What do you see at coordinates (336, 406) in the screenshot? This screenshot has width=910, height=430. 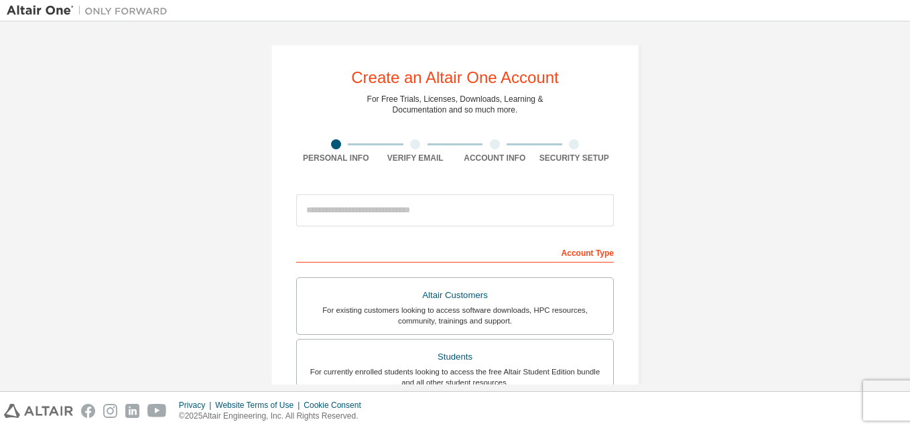 I see `div: Cookie Consent` at bounding box center [336, 406].